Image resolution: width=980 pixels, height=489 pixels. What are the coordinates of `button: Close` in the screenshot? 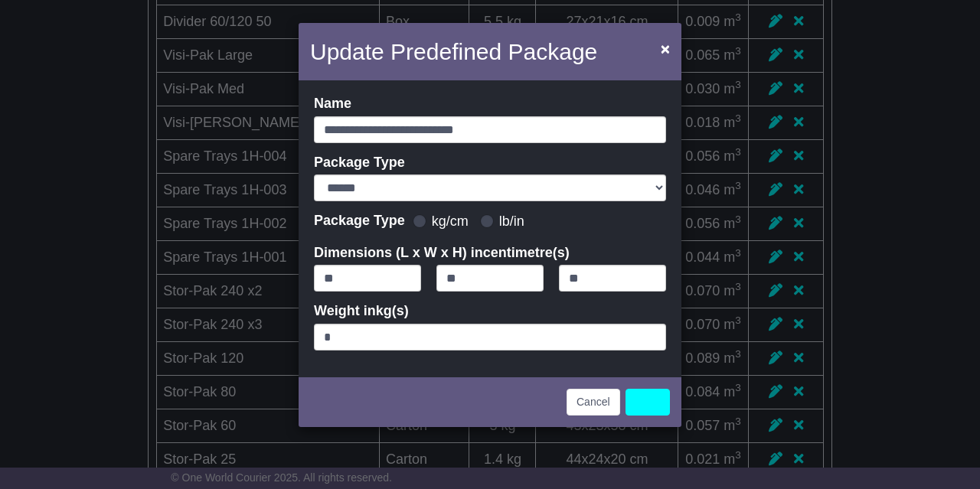 It's located at (665, 48).